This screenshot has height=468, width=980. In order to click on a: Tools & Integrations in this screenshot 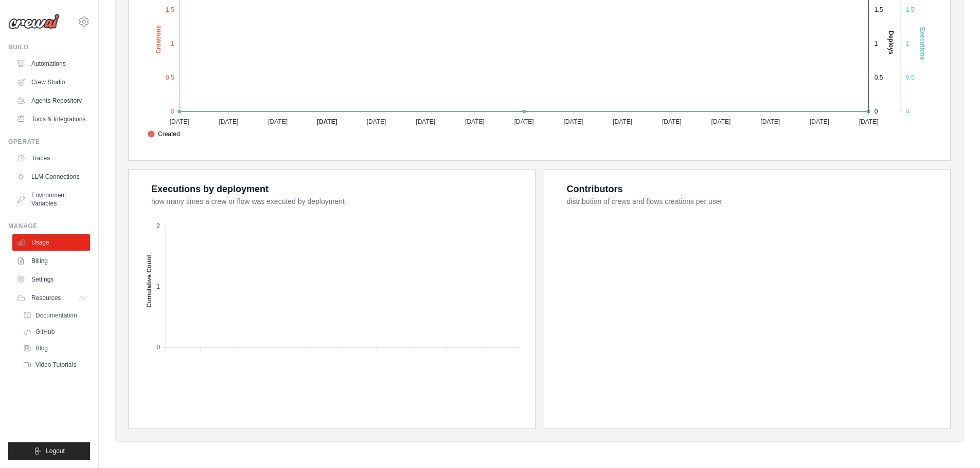, I will do `click(51, 119)`.